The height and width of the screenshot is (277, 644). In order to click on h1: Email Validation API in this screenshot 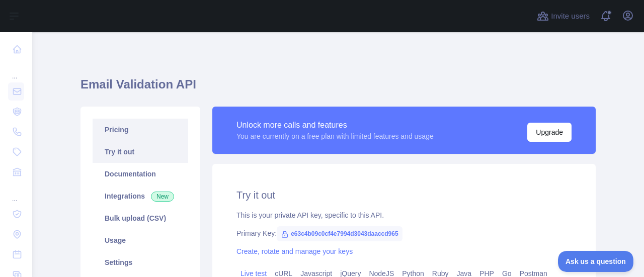, I will do `click(338, 88)`.